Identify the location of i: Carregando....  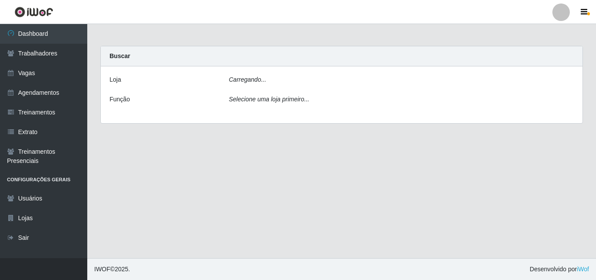
(248, 79).